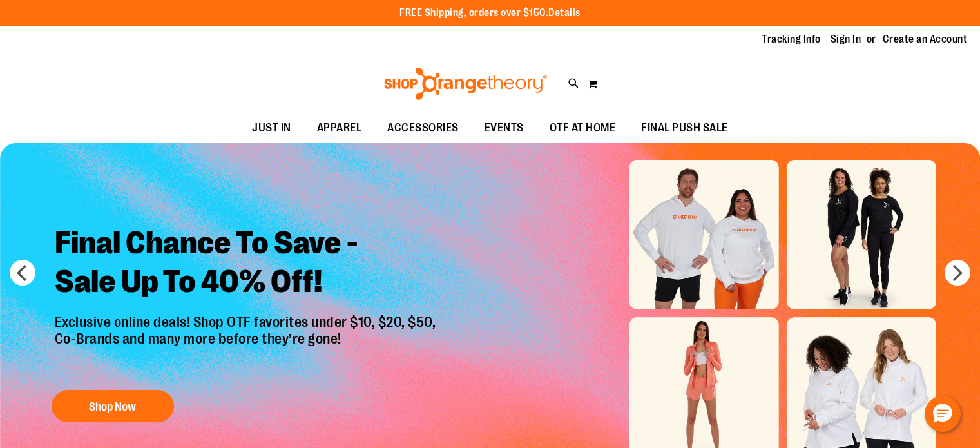 The width and height of the screenshot is (980, 448). What do you see at coordinates (957, 272) in the screenshot?
I see `button: next` at bounding box center [957, 272].